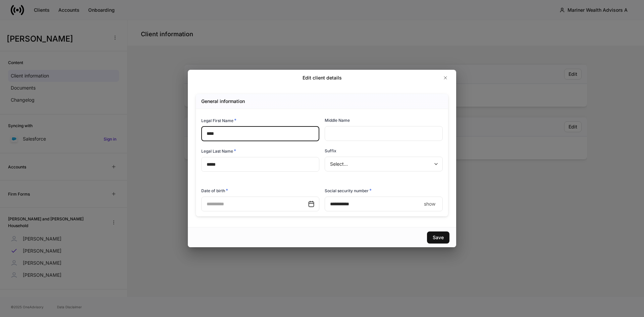 The image size is (644, 317). Describe the element at coordinates (223, 101) in the screenshot. I see `h5: General information` at that location.